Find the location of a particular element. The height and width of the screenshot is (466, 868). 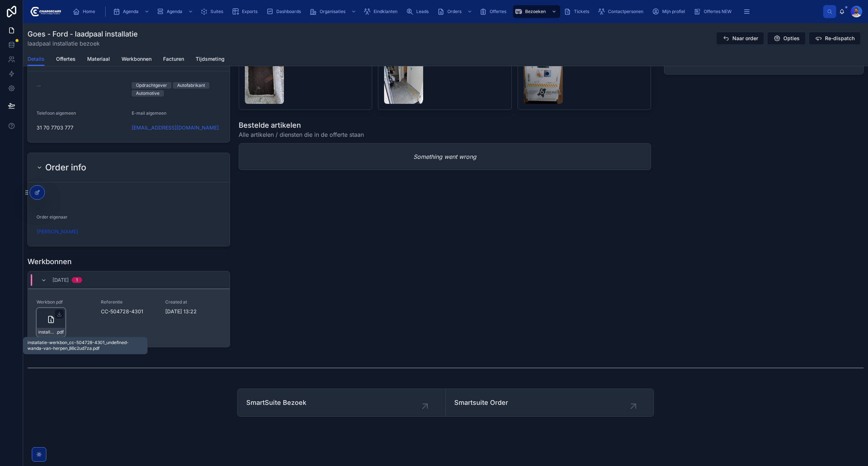

span: SmartSuite Bezoek is located at coordinates (276, 403).